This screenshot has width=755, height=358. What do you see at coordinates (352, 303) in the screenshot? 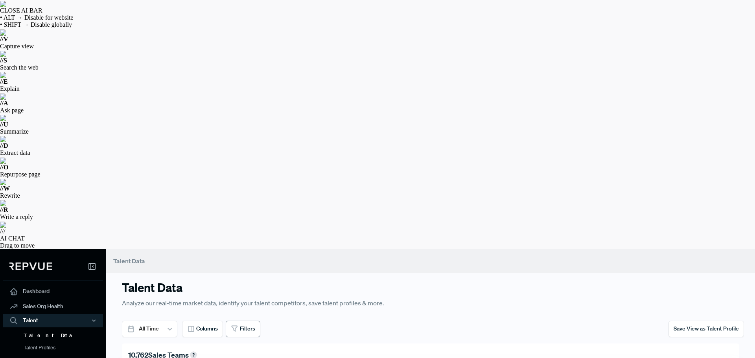
I see `p: Analyze our real-time market data, identify your talent competitors, save talent profiles & more.` at bounding box center [352, 303].